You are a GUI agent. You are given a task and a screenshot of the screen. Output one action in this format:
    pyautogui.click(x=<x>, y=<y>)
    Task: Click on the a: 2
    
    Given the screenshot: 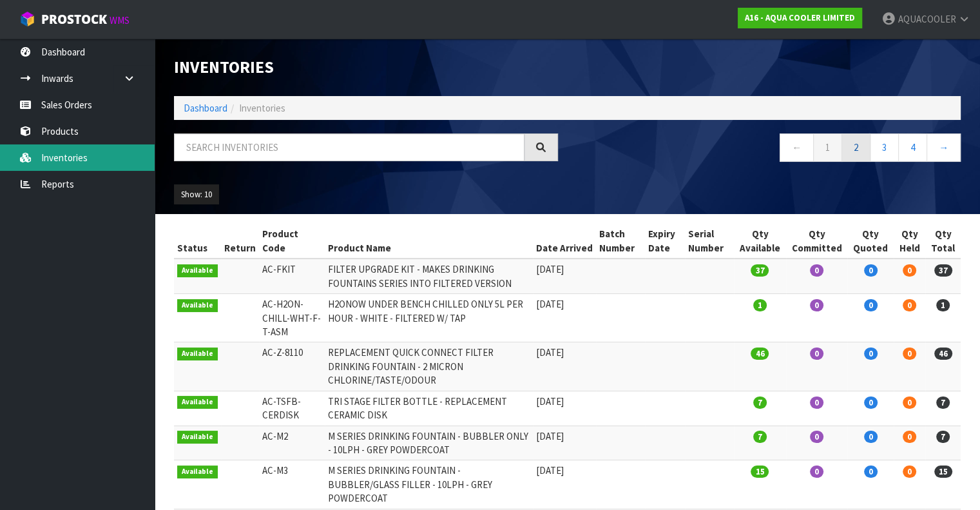 What is the action you would take?
    pyautogui.click(x=856, y=147)
    